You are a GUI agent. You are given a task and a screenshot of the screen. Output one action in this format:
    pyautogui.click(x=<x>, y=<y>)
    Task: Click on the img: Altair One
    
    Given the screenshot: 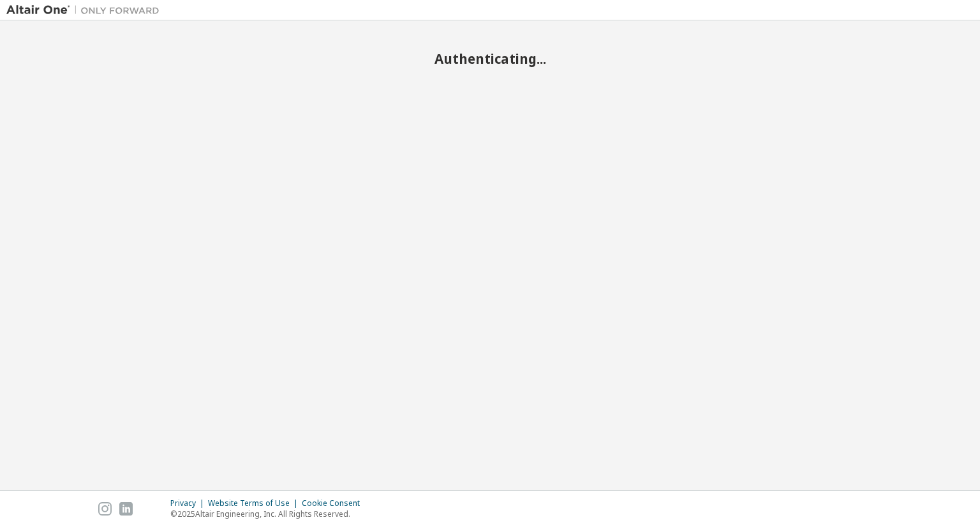 What is the action you would take?
    pyautogui.click(x=86, y=10)
    